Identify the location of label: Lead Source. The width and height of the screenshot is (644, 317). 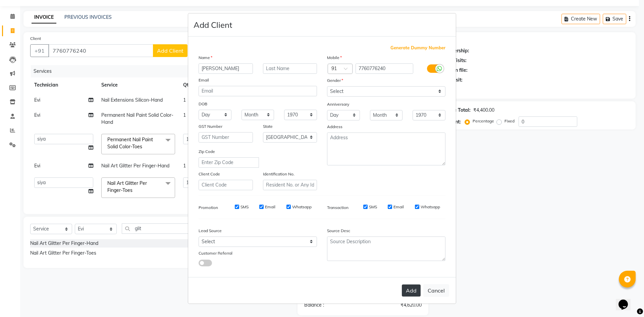
(210, 231).